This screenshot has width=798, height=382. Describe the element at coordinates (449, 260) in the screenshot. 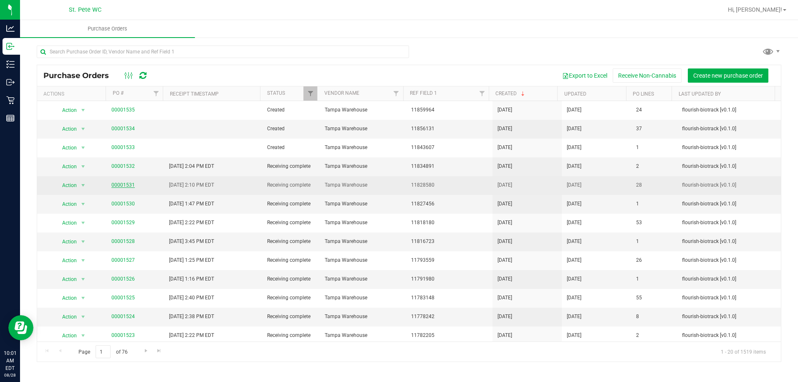

I see `span: 11793559` at that location.